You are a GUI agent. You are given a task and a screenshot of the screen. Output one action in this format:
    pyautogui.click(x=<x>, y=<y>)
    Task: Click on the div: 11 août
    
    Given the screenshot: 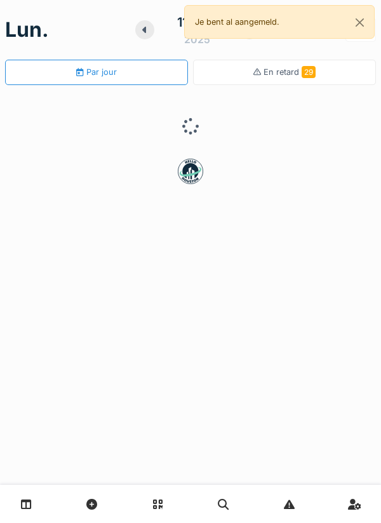 What is the action you would take?
    pyautogui.click(x=197, y=22)
    